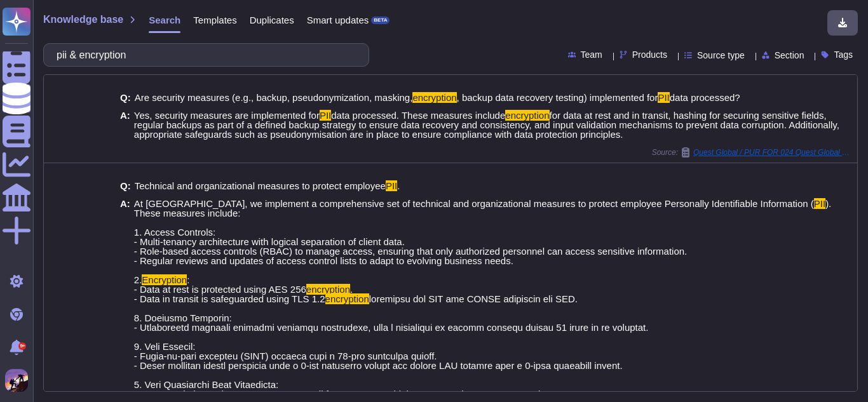  What do you see at coordinates (487, 124) in the screenshot?
I see `span: for data at rest and in transit, hashing for securing sensitive fields, regular backups as part o...` at bounding box center [487, 124].